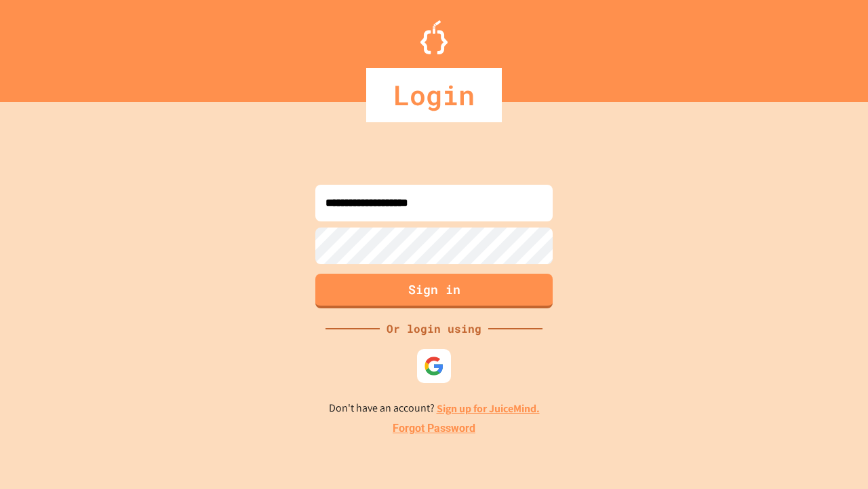 This screenshot has width=868, height=489. What do you see at coordinates (434, 366) in the screenshot?
I see `img: google-icon.svg` at bounding box center [434, 366].